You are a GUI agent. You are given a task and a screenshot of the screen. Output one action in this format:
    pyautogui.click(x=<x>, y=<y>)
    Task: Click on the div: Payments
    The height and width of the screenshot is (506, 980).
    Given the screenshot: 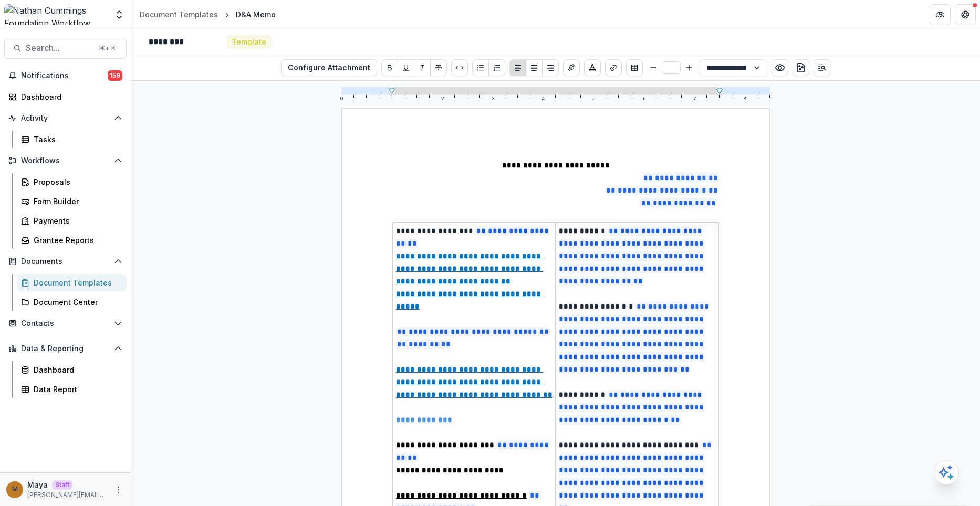 What is the action you would take?
    pyautogui.click(x=75, y=221)
    